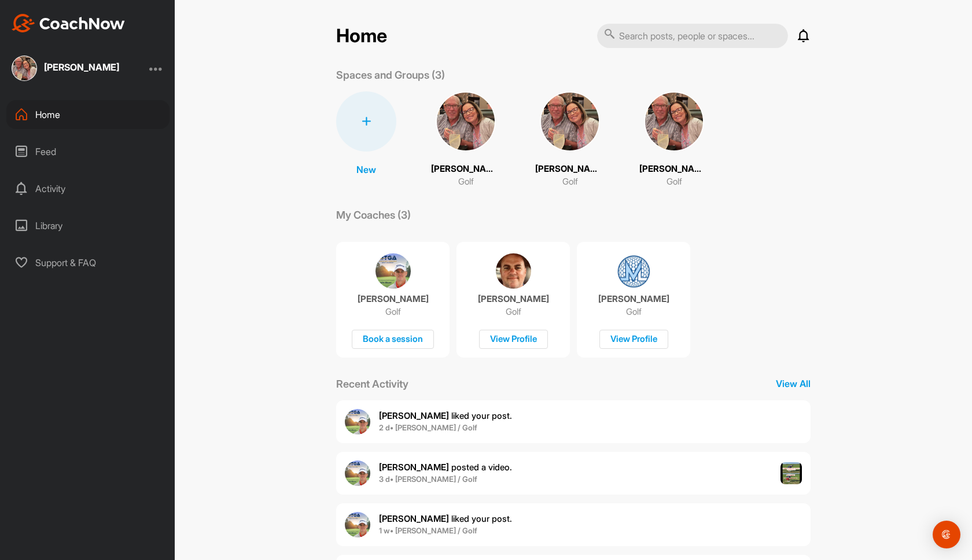 The height and width of the screenshot is (560, 972). I want to click on p: Recent Activity, so click(372, 383).